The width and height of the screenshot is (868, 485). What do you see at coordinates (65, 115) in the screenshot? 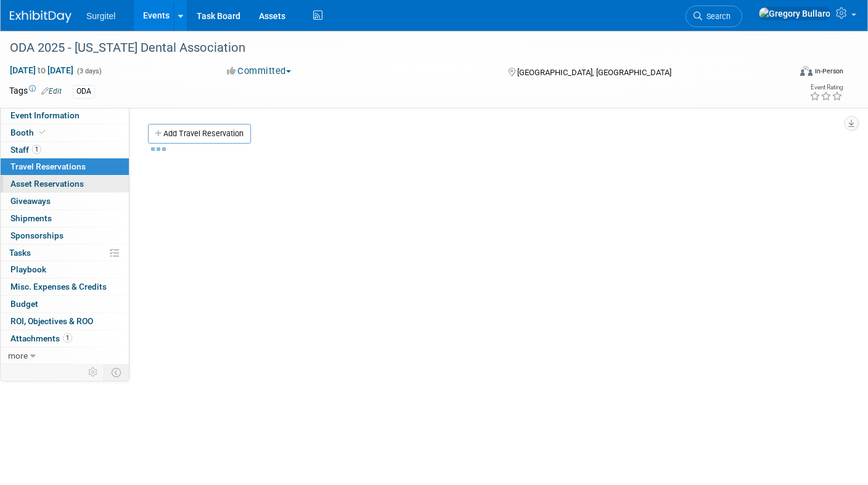
I see `a: Event Information` at bounding box center [65, 115].